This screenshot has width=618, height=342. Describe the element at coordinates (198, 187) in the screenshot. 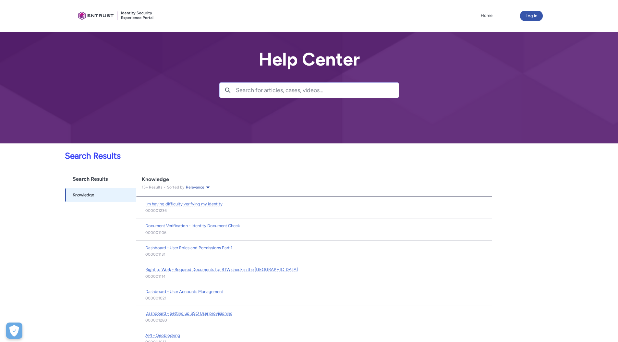

I see `button: Relevance` at that location.